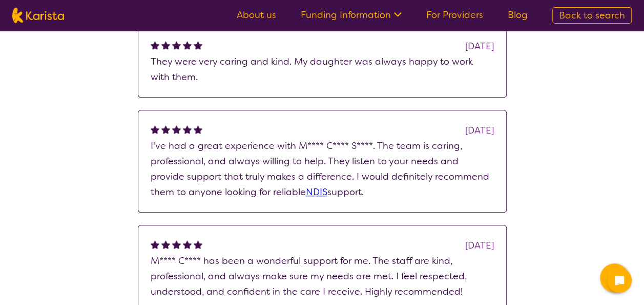  I want to click on img: Karista logo, so click(38, 15).